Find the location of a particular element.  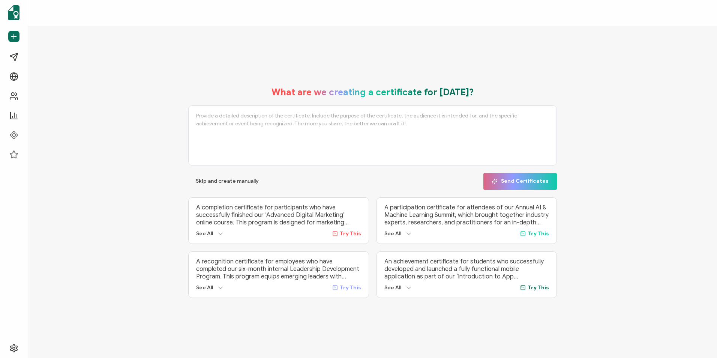

p: A participation certificate for attendees of our Annual AI & Machine Learning Summit, which broug... is located at coordinates (466, 215).